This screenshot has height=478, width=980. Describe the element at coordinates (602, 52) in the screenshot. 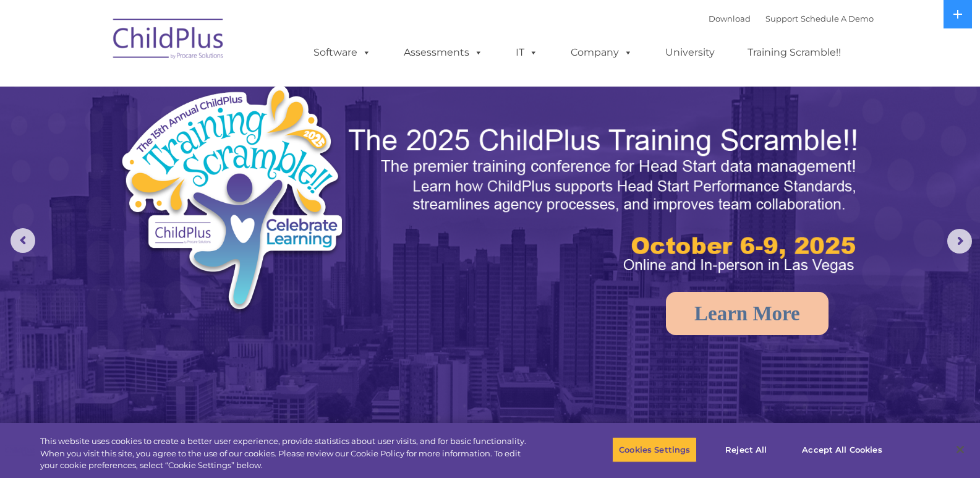

I see `a: Company` at that location.